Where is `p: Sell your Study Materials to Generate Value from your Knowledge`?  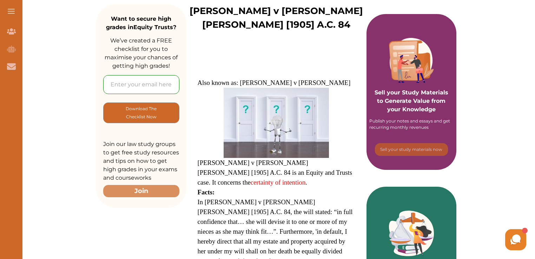 p: Sell your Study Materials to Generate Value from your Knowledge is located at coordinates (411, 91).